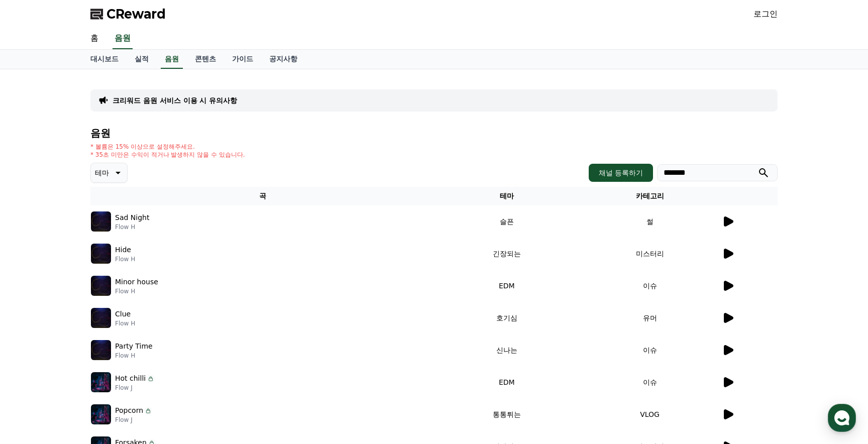 The height and width of the screenshot is (444, 868). I want to click on h4: 음원, so click(434, 133).